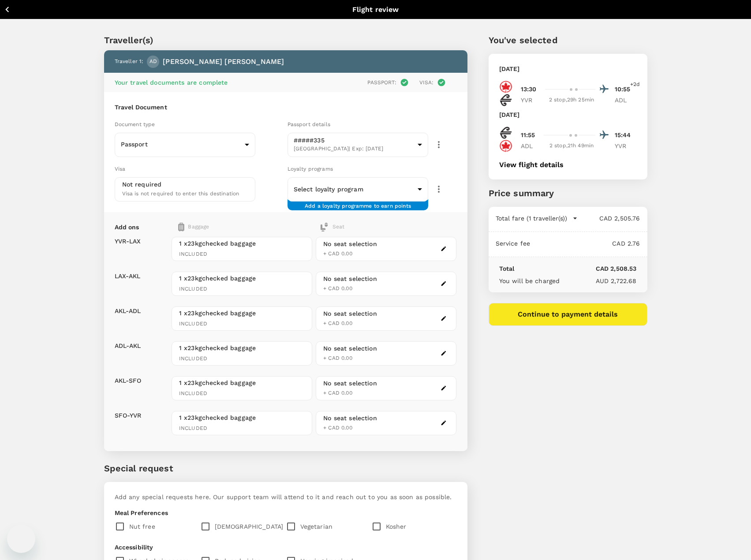 The width and height of the screenshot is (751, 560). Describe the element at coordinates (181, 144) in the screenshot. I see `p: Passport` at that location.